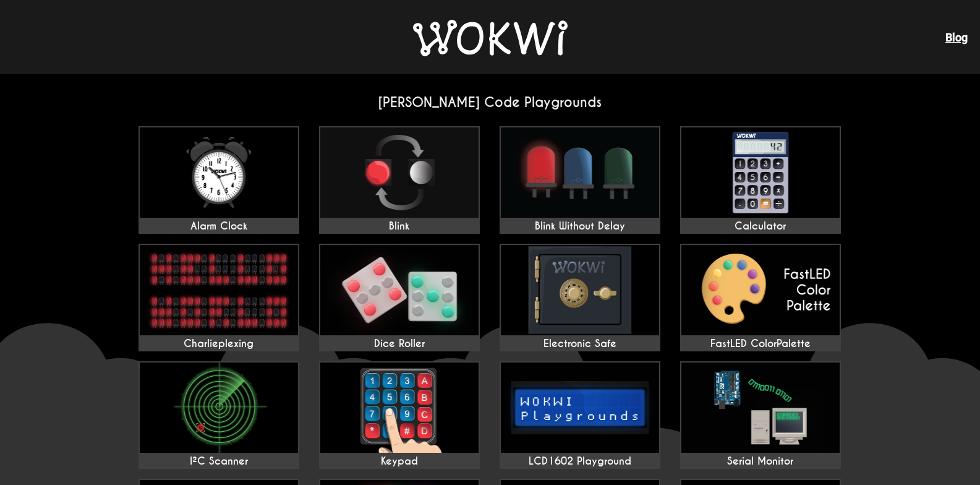 The height and width of the screenshot is (485, 980). I want to click on a: Calculator, so click(760, 180).